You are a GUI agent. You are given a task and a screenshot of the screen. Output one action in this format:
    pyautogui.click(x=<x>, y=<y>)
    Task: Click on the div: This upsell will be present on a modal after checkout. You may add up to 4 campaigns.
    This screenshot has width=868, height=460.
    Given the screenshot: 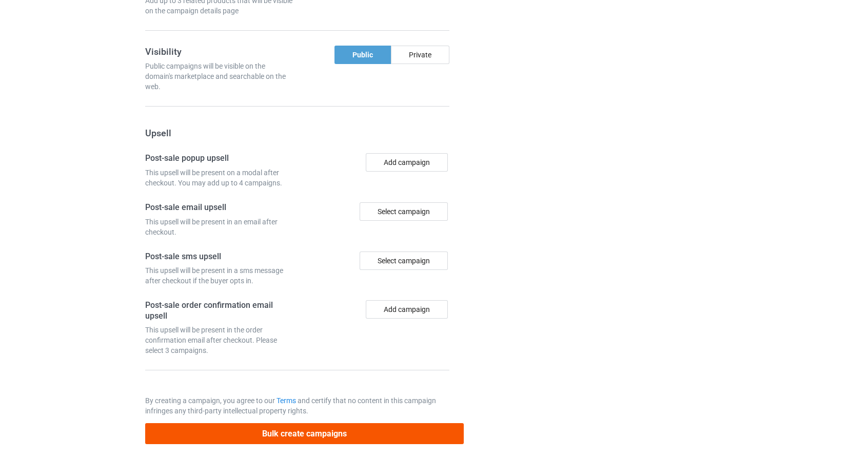 What is the action you would take?
    pyautogui.click(x=220, y=178)
    